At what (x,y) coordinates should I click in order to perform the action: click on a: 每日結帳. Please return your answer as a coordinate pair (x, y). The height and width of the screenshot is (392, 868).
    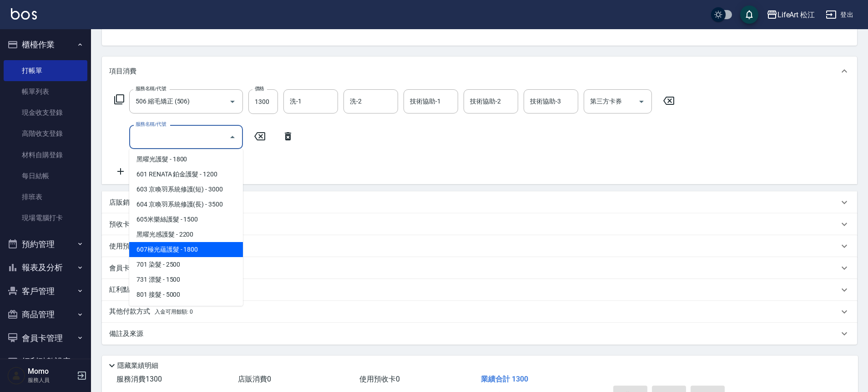
    Looking at the image, I should click on (45, 176).